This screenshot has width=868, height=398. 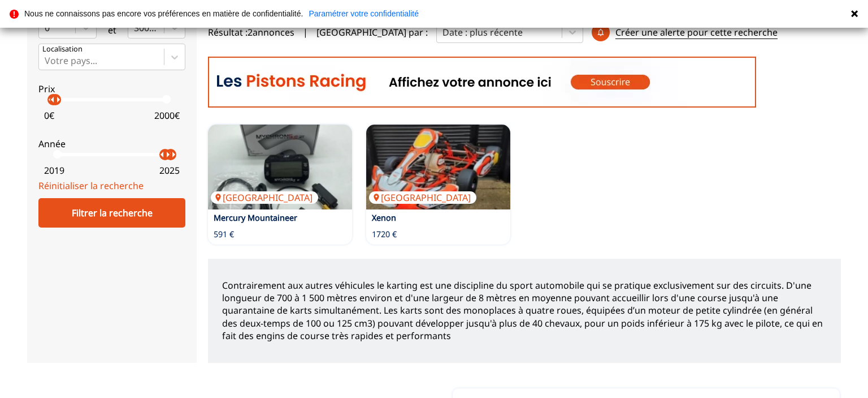 I want to click on p: Prix, so click(x=112, y=89).